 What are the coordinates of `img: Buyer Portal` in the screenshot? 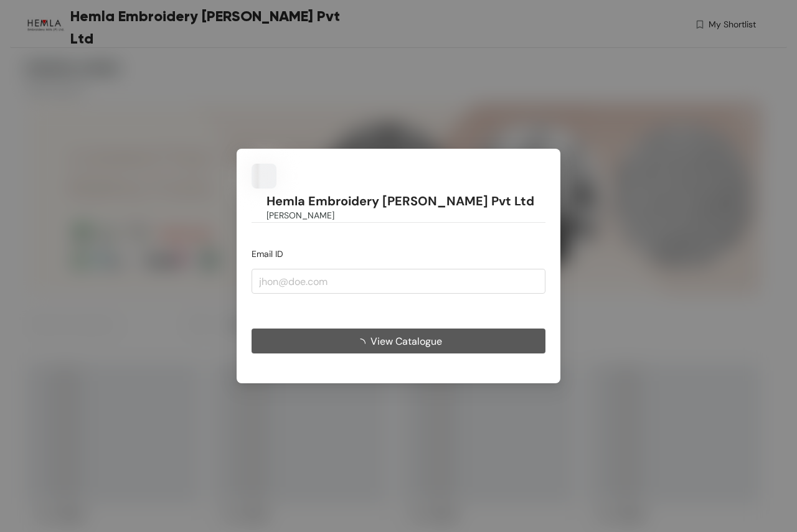 It's located at (264, 176).